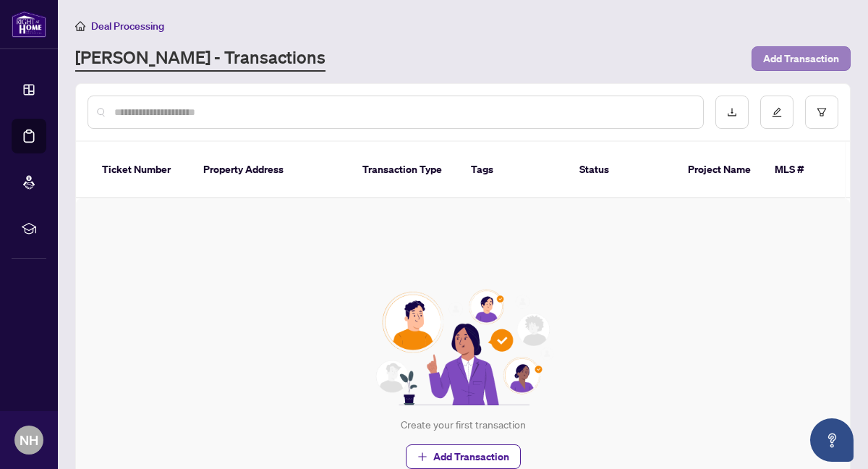 This screenshot has height=469, width=868. What do you see at coordinates (463, 425) in the screenshot?
I see `div: Create your first transaction` at bounding box center [463, 425].